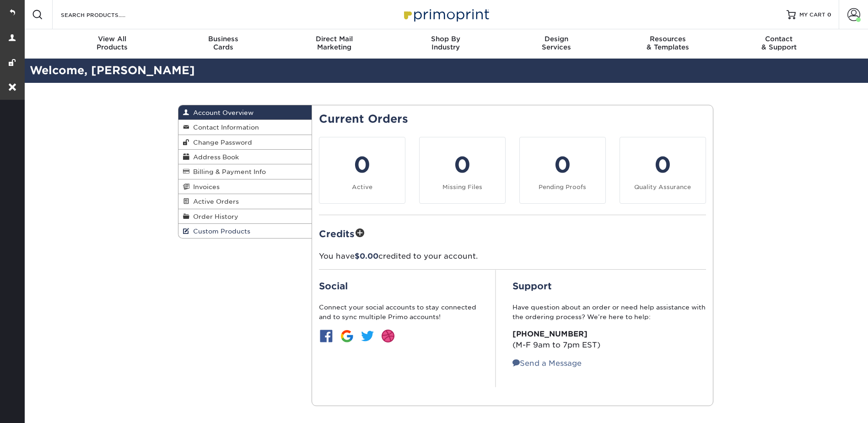  I want to click on a: 0 Pending Proofs, so click(563, 170).